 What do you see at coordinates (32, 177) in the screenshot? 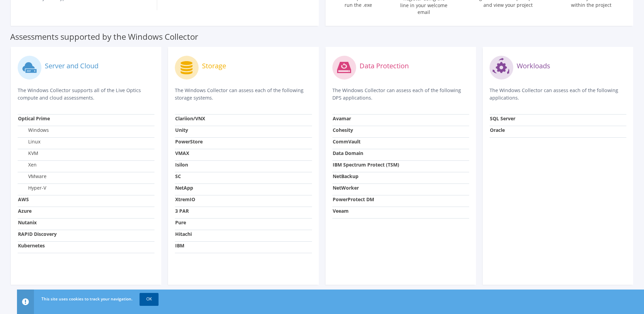
I see `label: VMware` at bounding box center [32, 177].